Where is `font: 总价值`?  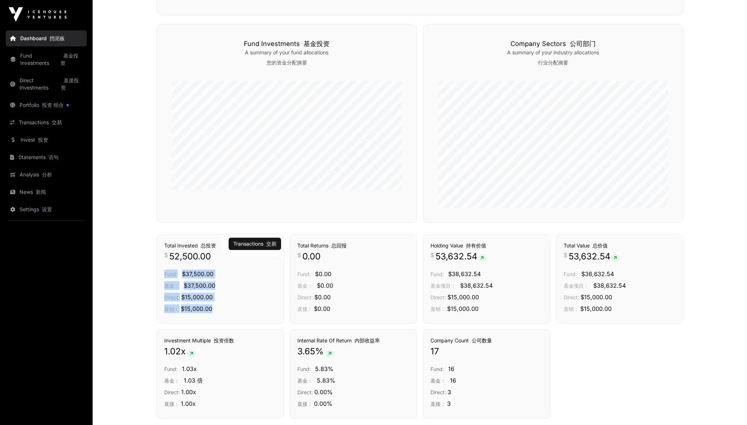 font: 总价值 is located at coordinates (600, 245).